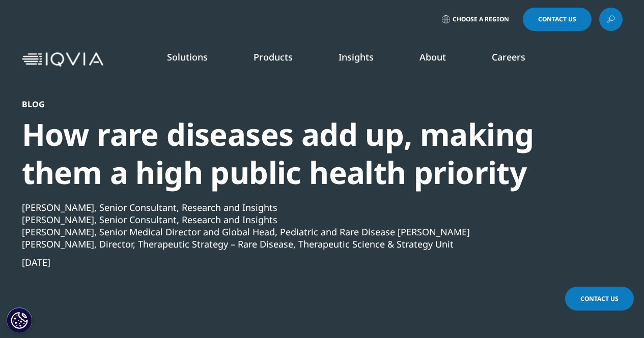  I want to click on a: Products, so click(273, 57).